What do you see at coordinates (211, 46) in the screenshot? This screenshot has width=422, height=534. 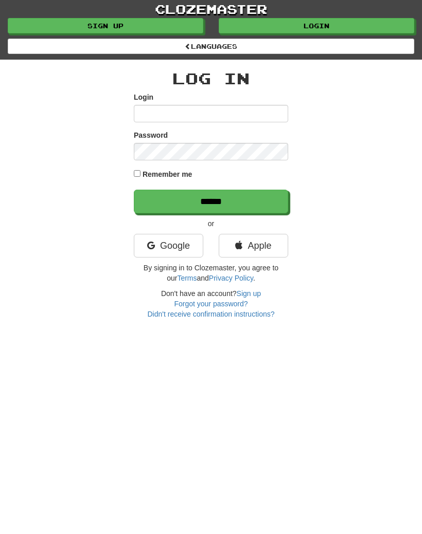 I see `a: Languages` at bounding box center [211, 46].